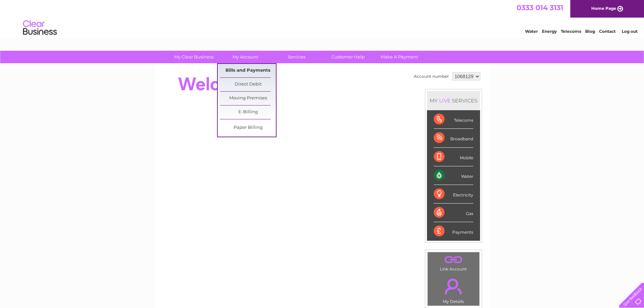 The height and width of the screenshot is (308, 644). I want to click on img: logo.png, so click(40, 28).